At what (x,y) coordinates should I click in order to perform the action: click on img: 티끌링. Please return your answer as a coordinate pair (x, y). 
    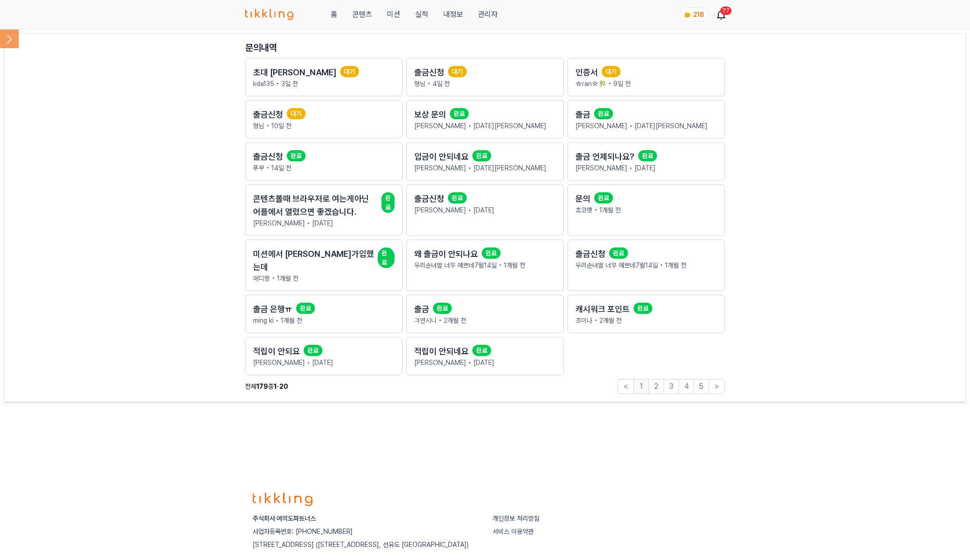
    Looking at the image, I should click on (269, 15).